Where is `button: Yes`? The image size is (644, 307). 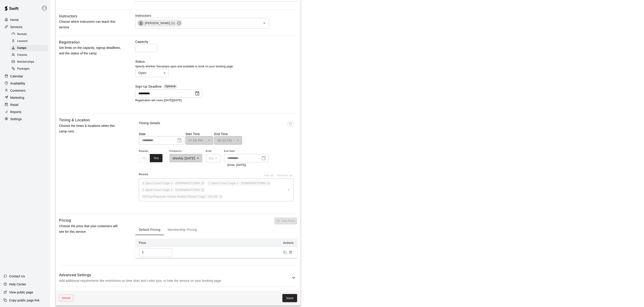 button: Yes is located at coordinates (156, 158).